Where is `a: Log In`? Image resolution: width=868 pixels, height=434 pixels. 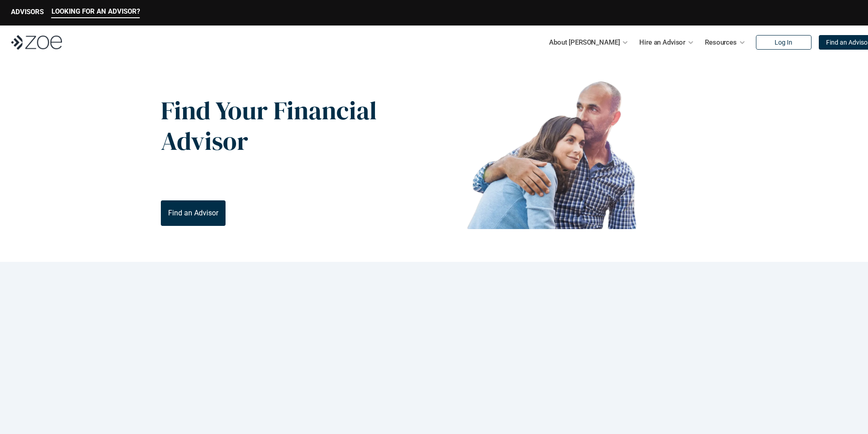
a: Log In is located at coordinates (784, 42).